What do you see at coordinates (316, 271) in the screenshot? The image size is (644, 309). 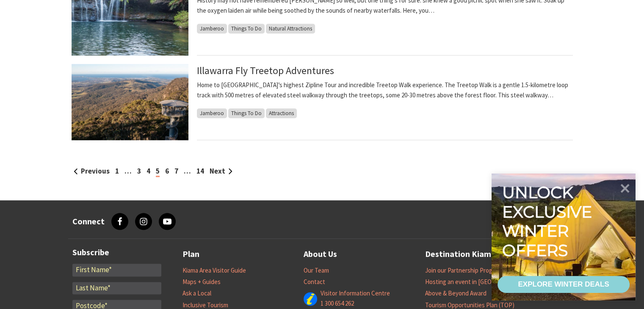 I see `a: Our Team` at bounding box center [316, 271].